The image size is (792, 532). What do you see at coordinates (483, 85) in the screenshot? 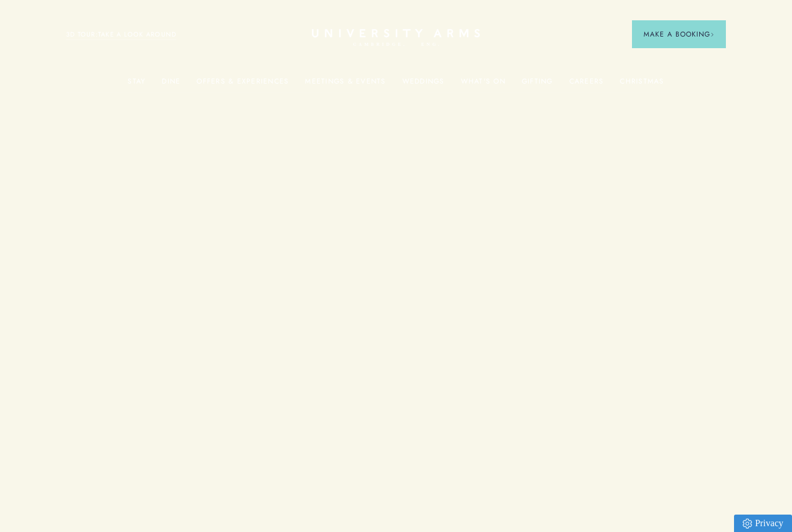
I see `a: What's On` at bounding box center [483, 85].